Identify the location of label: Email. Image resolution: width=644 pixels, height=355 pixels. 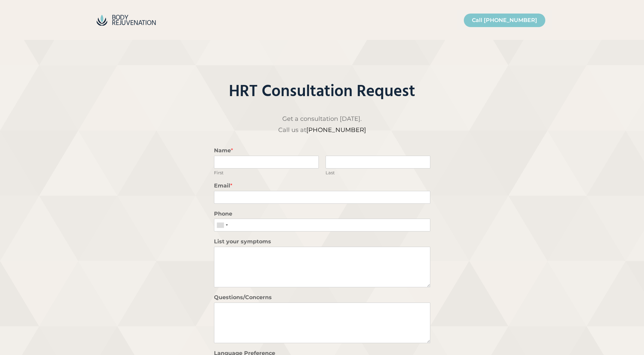
(322, 186).